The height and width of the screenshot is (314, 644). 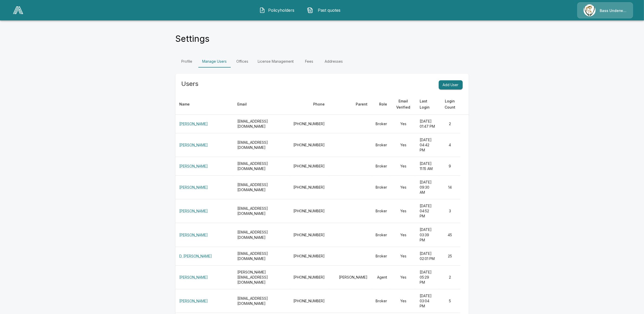 What do you see at coordinates (262, 10) in the screenshot?
I see `img: Policyholders Icon` at bounding box center [262, 10].